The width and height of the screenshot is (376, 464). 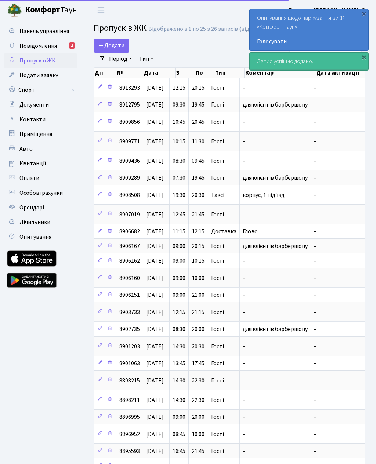 I want to click on span: 21:00, so click(x=198, y=295).